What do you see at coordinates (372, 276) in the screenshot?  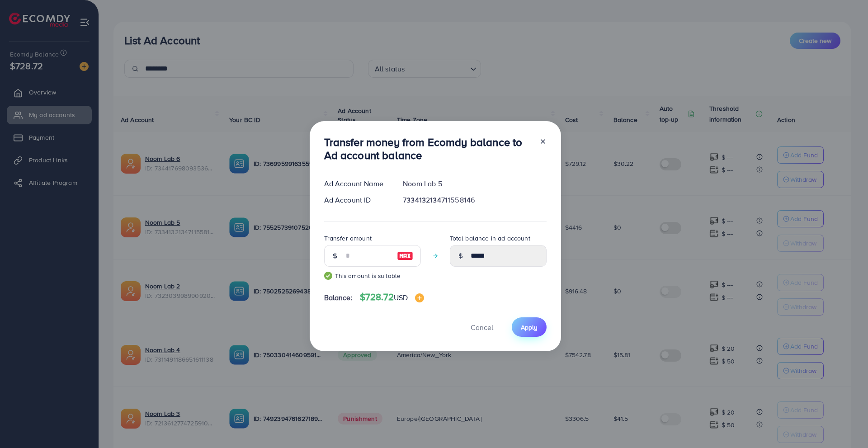 I see `small: This amount is suitable` at bounding box center [372, 276].